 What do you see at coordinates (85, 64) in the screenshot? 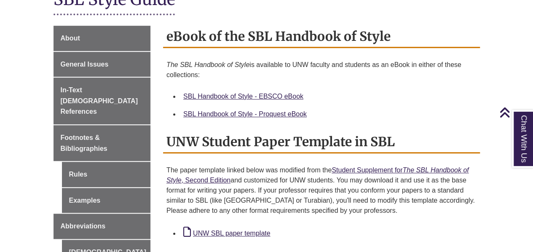
I see `span: General Issues` at bounding box center [85, 64].